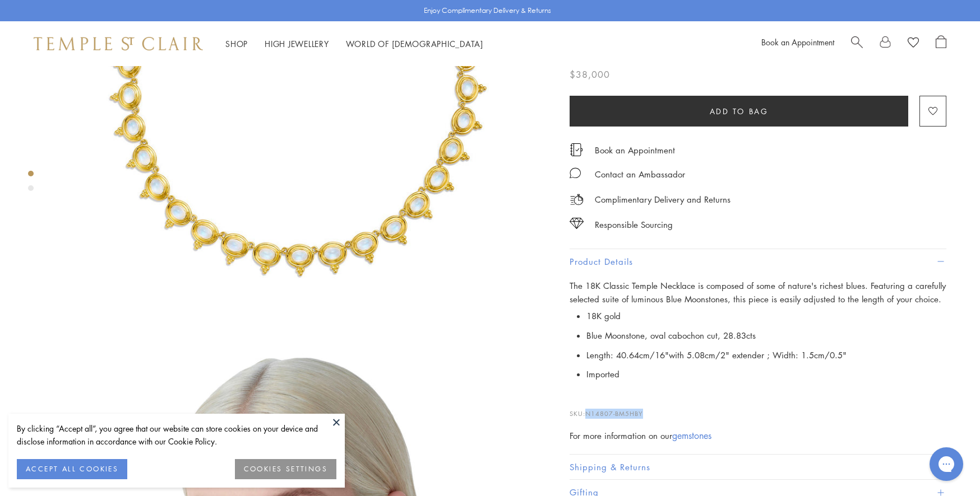  What do you see at coordinates (576, 223) in the screenshot?
I see `img: icon_sourcing.svg` at bounding box center [576, 223].